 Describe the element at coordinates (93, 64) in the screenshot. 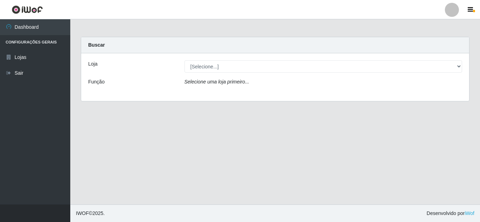

I see `label: Loja` at that location.